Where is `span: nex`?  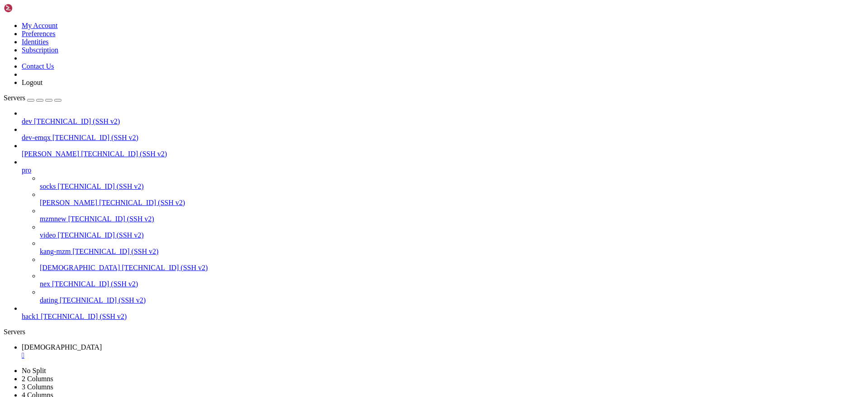
span: nex is located at coordinates (45, 284).